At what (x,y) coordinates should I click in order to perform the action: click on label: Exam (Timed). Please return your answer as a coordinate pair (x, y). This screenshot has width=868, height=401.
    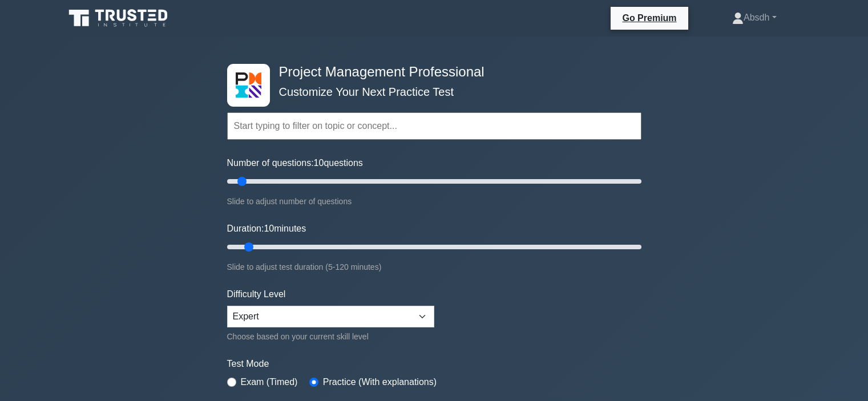
    Looking at the image, I should click on (269, 382).